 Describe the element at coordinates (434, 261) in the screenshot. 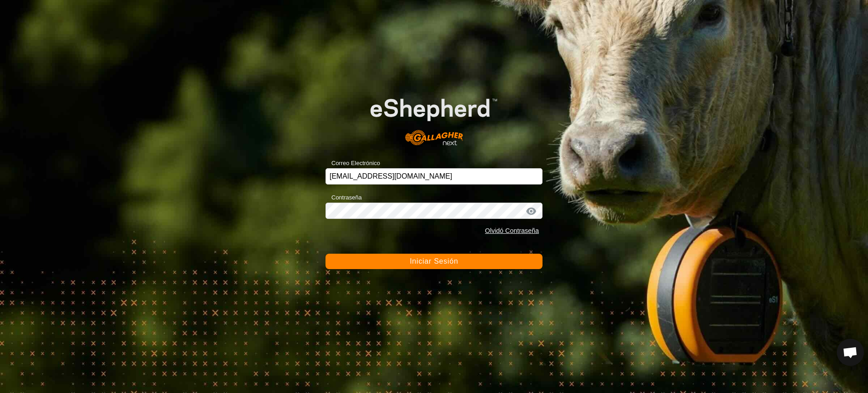

I see `button: Iniciar Sesión` at that location.